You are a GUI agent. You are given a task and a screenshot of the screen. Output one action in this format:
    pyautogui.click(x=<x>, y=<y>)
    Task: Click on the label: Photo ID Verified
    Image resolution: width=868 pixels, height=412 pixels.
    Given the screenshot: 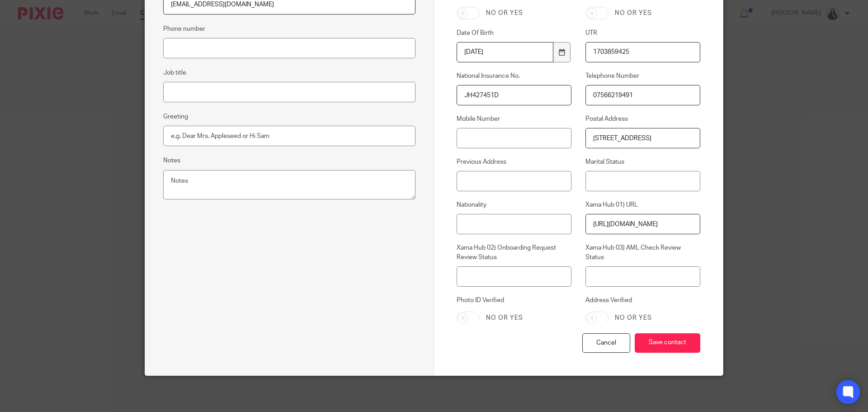 What is the action you would take?
    pyautogui.click(x=514, y=300)
    